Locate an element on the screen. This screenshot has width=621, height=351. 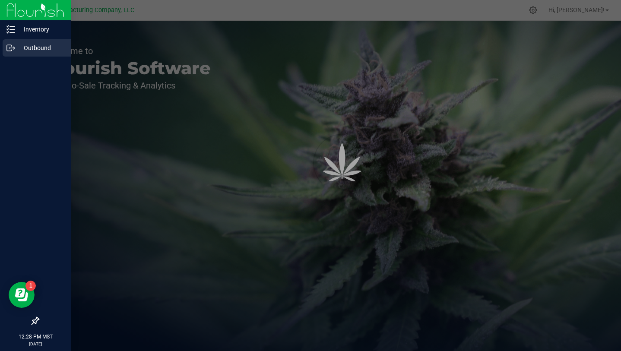
inline-svg: Inventory is located at coordinates (11, 29).